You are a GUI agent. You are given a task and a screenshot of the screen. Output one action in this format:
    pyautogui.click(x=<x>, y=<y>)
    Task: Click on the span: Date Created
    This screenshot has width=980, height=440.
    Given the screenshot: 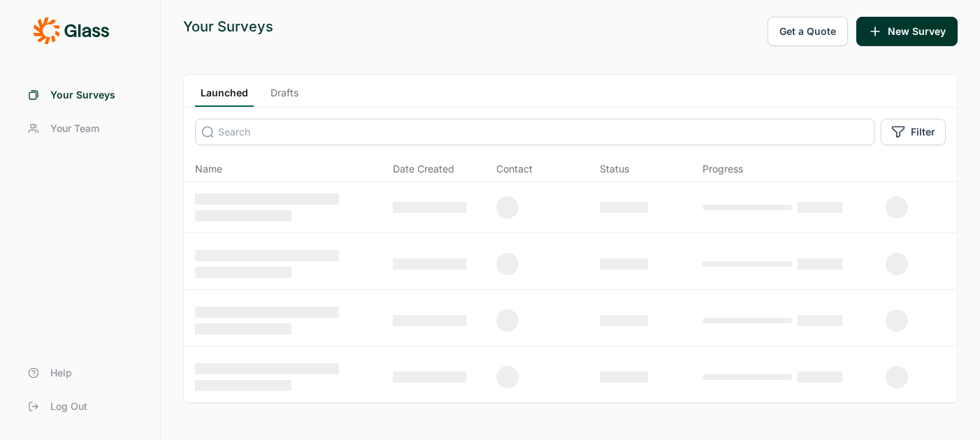 What is the action you would take?
    pyautogui.click(x=423, y=169)
    